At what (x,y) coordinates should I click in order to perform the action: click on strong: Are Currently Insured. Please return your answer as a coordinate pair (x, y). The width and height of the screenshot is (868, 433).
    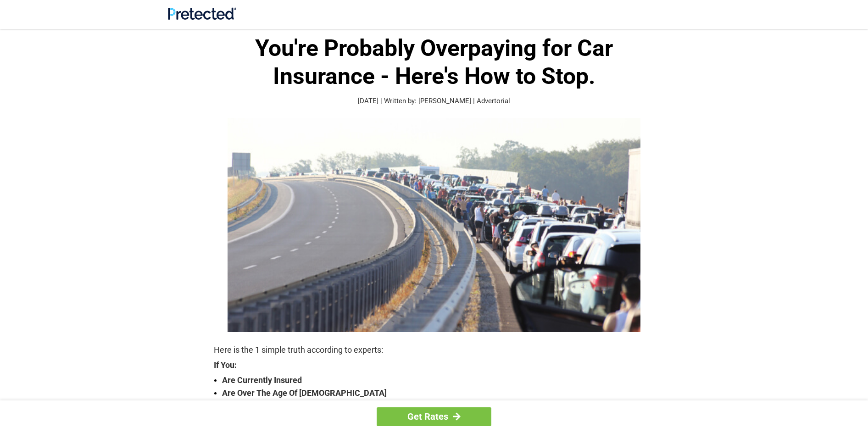
    Looking at the image, I should click on (438, 380).